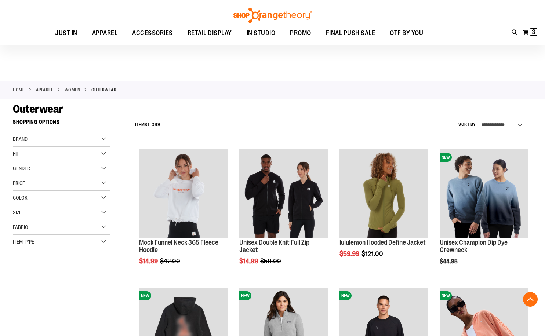 This screenshot has width=545, height=336. Describe the element at coordinates (284, 194) in the screenshot. I see `img: Product image for Unisex Double Knit Full Zip Jacket` at that location.